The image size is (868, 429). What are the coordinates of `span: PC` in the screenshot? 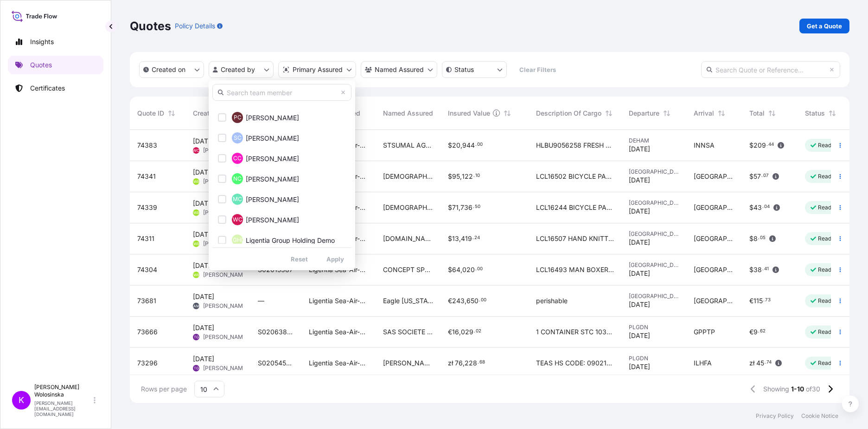 It's located at (237, 117).